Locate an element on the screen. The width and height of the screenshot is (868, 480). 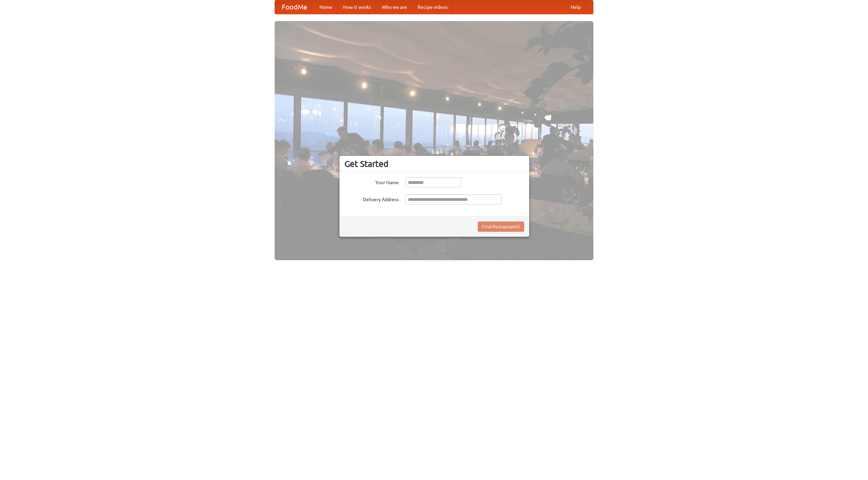
a: Recipe videos is located at coordinates (432, 7).